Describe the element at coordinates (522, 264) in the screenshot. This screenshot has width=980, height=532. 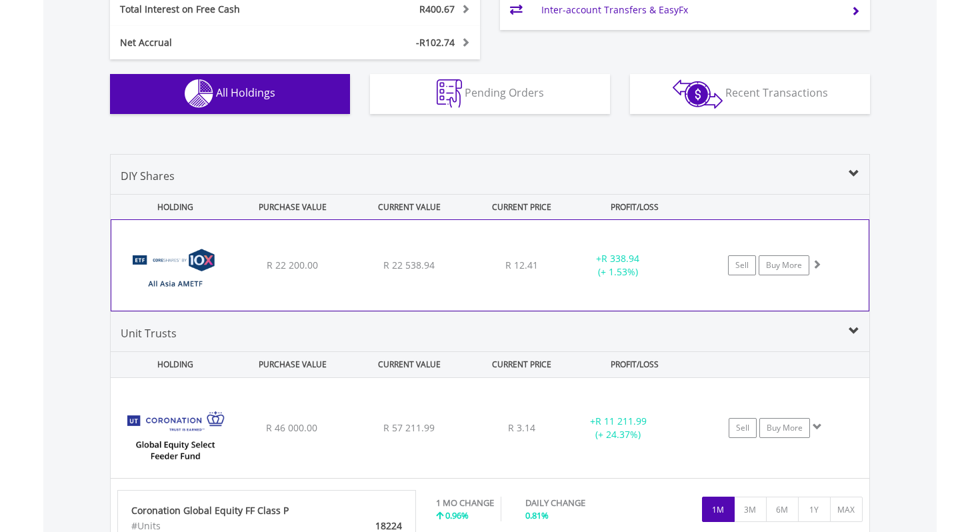
I see `span: R 12.41` at that location.